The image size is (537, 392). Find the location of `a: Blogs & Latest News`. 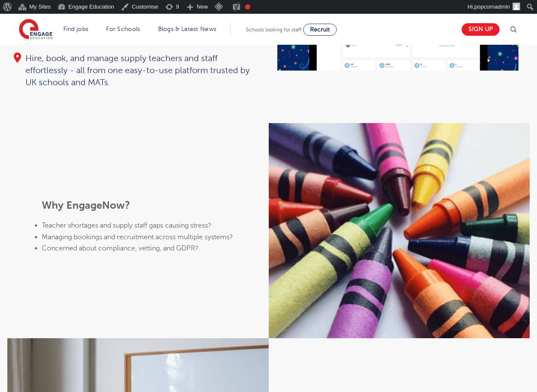

a: Blogs & Latest News is located at coordinates (187, 29).